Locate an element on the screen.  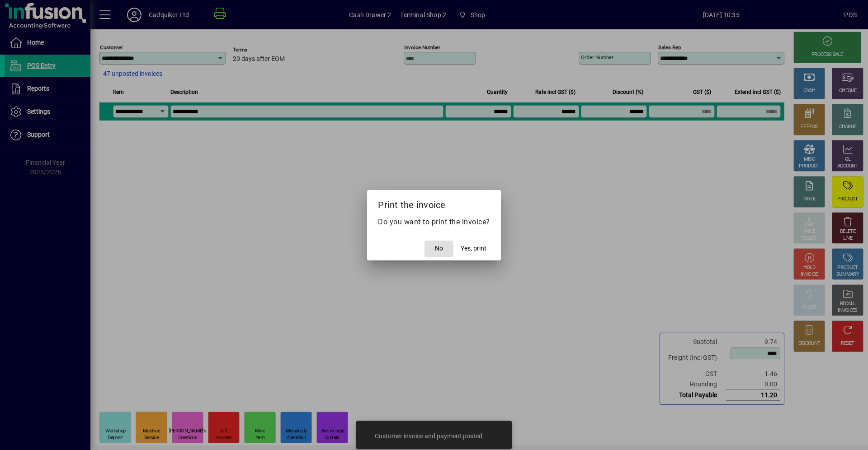
span: No is located at coordinates (439, 248).